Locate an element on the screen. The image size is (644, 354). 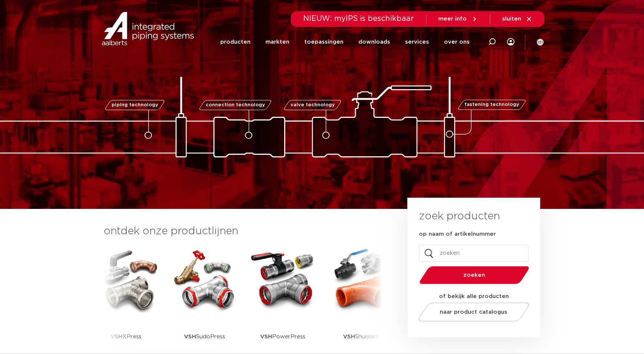
a: meer info is located at coordinates (458, 19).